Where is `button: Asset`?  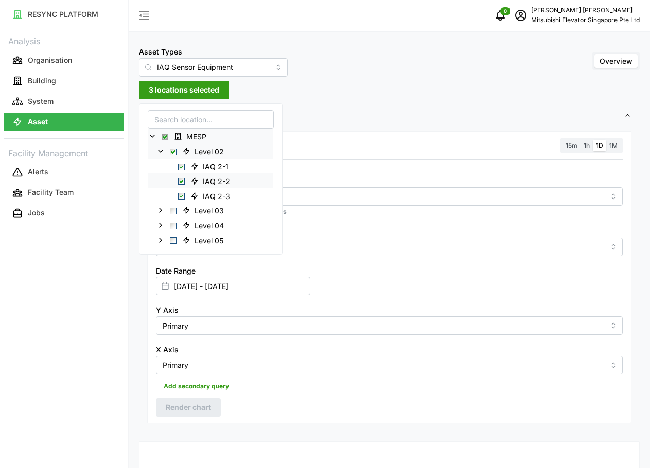
button: Asset is located at coordinates (64, 122).